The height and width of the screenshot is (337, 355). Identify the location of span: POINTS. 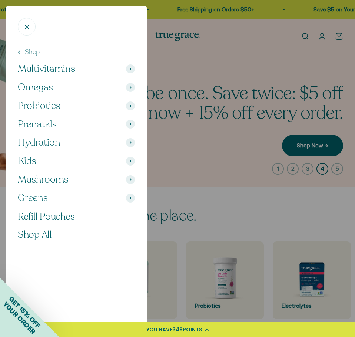
(192, 330).